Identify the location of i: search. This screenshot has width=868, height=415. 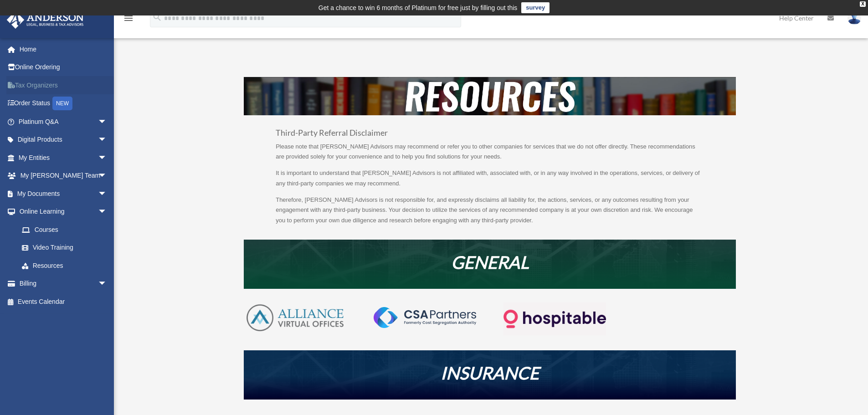
(157, 17).